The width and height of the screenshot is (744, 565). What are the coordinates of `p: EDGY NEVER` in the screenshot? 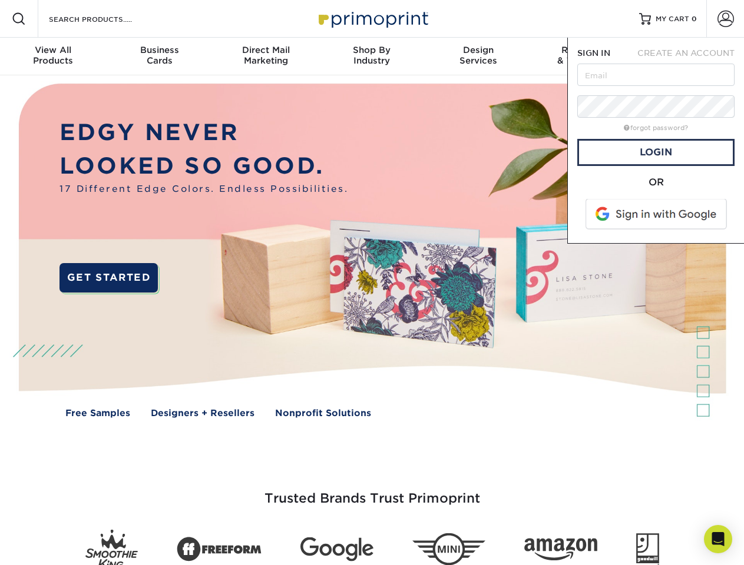 It's located at (204, 132).